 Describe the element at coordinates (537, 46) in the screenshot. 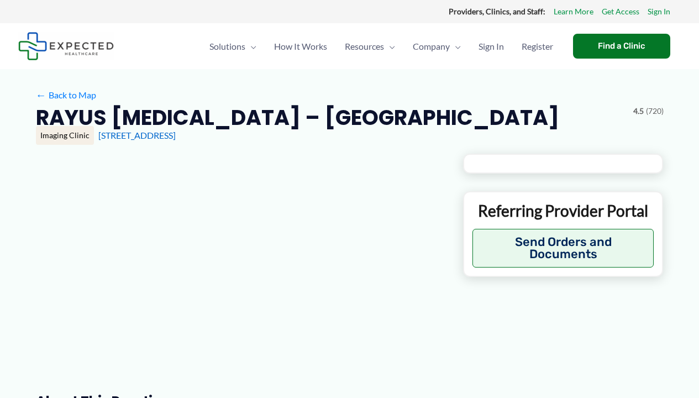

I see `span: Register` at that location.